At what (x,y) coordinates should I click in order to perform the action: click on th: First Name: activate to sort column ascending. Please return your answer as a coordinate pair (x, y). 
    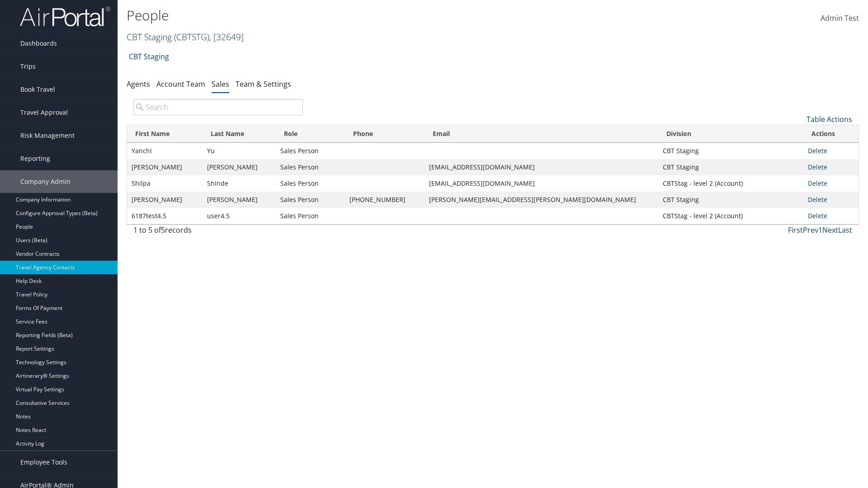
    Looking at the image, I should click on (164, 134).